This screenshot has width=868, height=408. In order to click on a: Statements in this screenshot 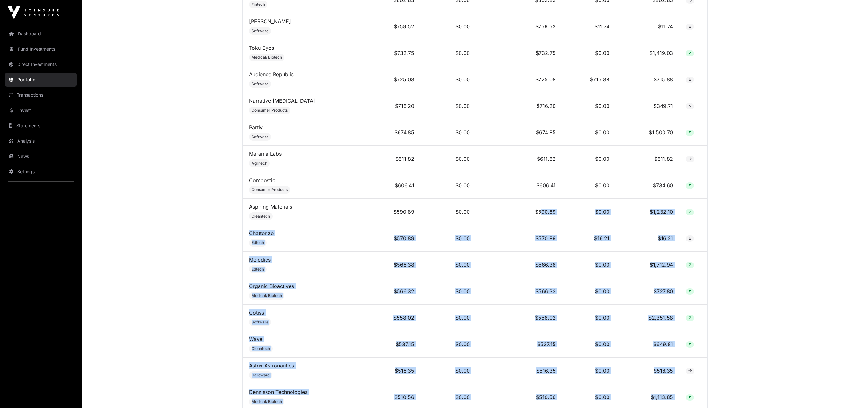, I will do `click(41, 126)`.